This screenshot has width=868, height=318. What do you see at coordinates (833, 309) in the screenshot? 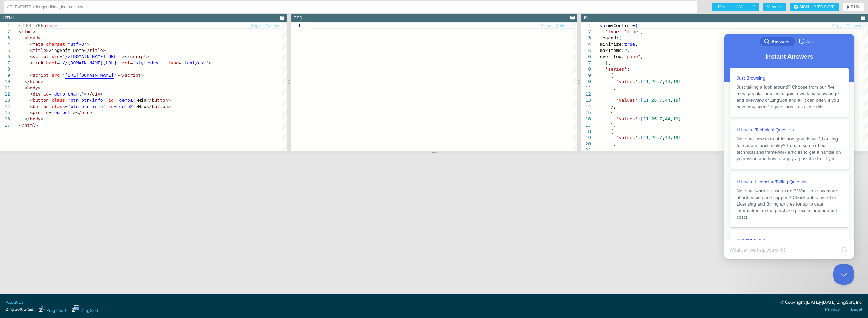
I see `a: Privacy` at bounding box center [833, 309].